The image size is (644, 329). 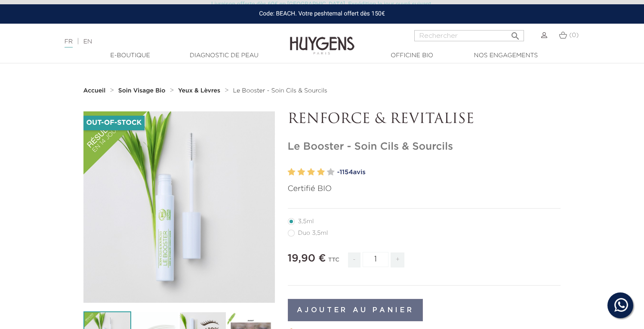 I want to click on span: (0), so click(x=574, y=35).